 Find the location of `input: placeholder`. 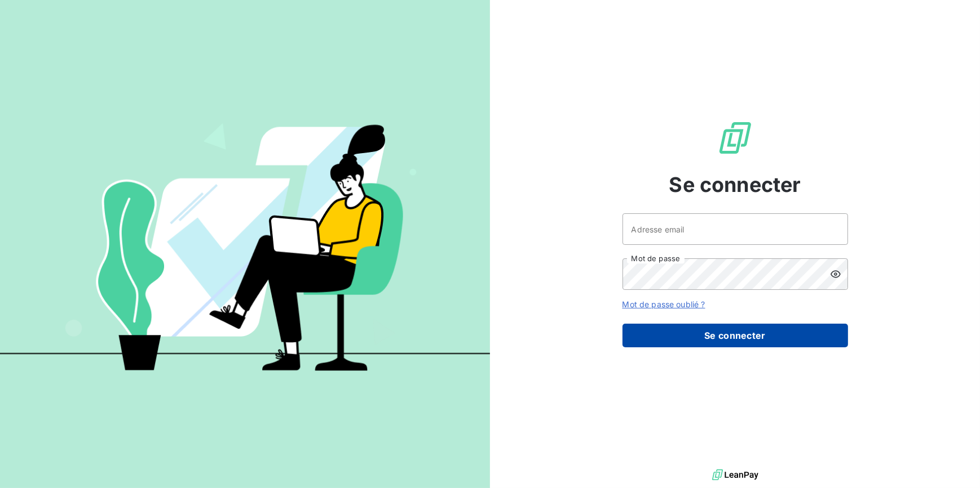

input: placeholder is located at coordinates (735, 229).